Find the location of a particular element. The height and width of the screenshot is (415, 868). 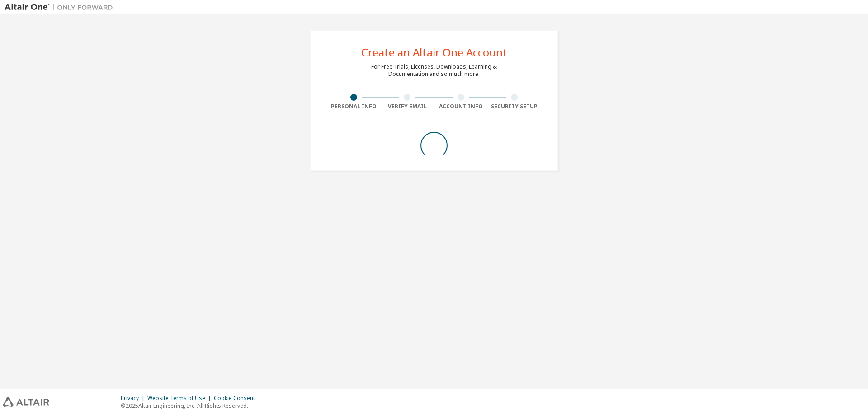

div: Privacy is located at coordinates (134, 398).